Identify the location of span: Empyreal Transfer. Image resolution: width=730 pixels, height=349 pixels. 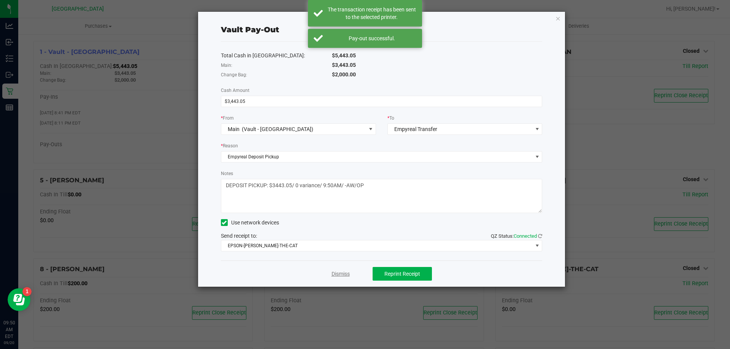
(415, 129).